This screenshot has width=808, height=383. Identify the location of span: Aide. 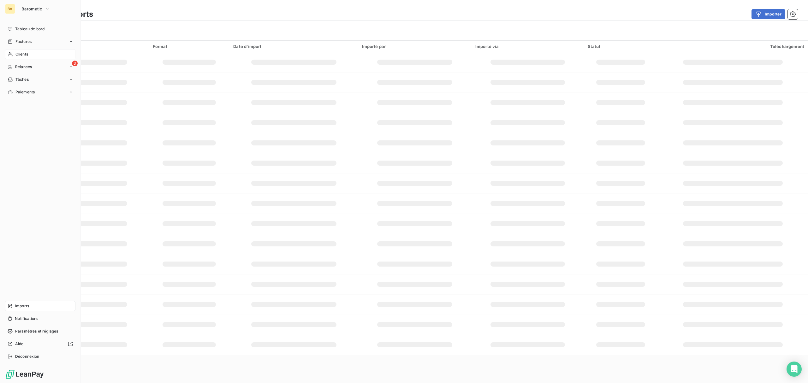
(19, 344).